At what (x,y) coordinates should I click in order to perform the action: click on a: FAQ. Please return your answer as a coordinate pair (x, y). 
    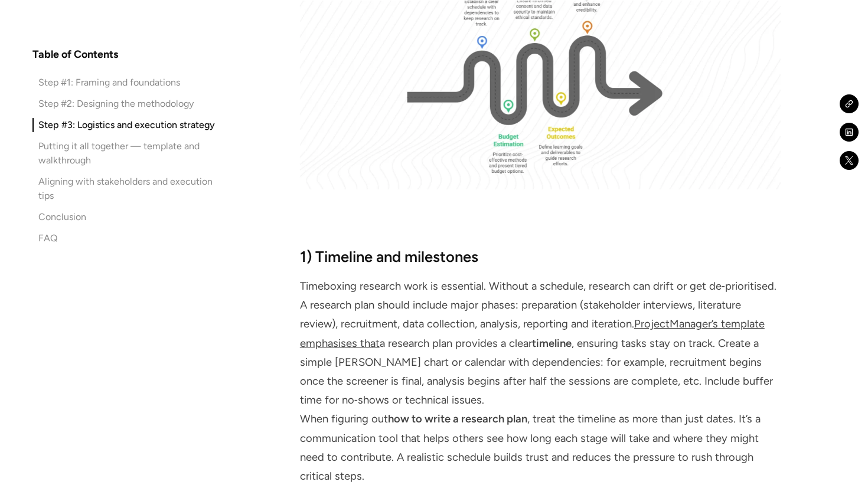
    Looking at the image, I should click on (126, 238).